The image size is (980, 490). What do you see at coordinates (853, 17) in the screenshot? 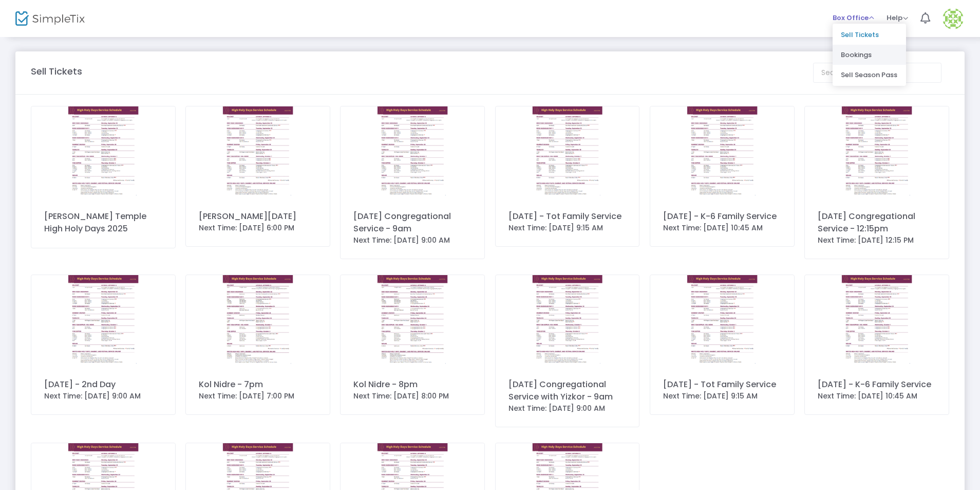
I see `span: Box Office` at bounding box center [853, 17].